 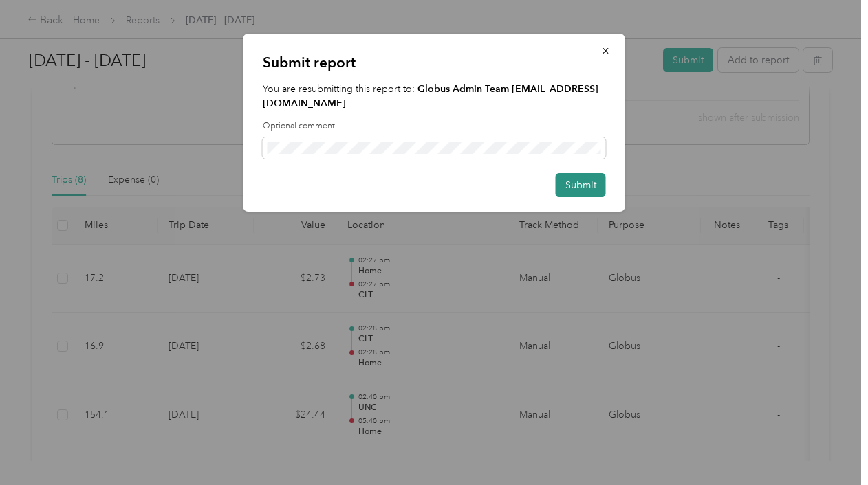 I want to click on p: Submit report, so click(x=434, y=62).